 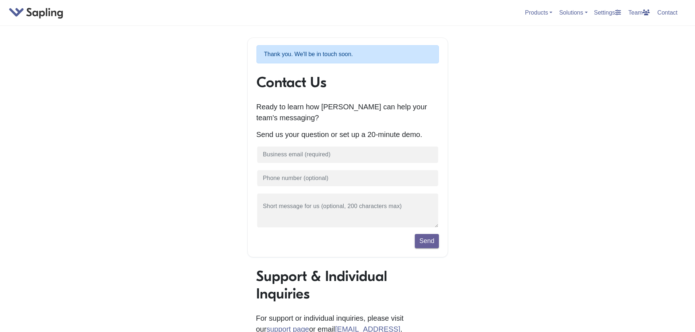 I want to click on p: Send us your question or set up a 20-minute demo., so click(x=348, y=135).